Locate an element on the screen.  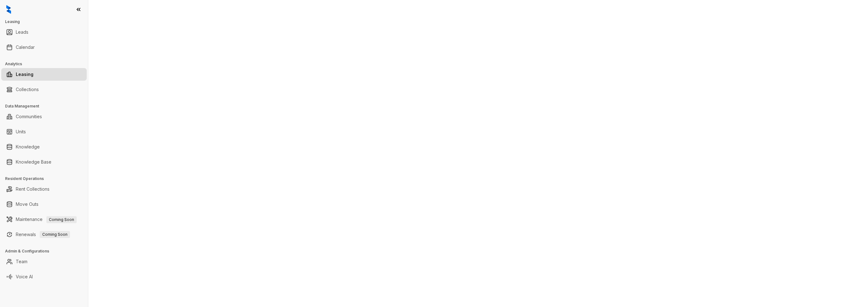
li: Leasing is located at coordinates (43, 74).